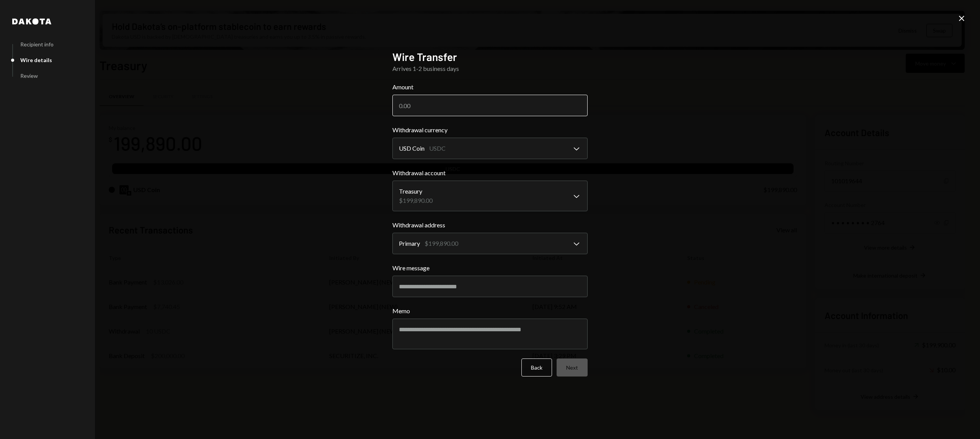 The height and width of the screenshot is (439, 980). Describe the element at coordinates (490, 173) in the screenshot. I see `label: Withdrawal account` at that location.